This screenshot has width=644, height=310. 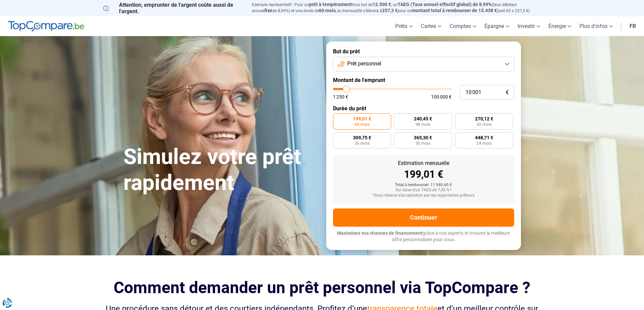 What do you see at coordinates (424, 185) in the screenshot?
I see `div: Total à rembourser: 11 940,60 €` at bounding box center [424, 185].